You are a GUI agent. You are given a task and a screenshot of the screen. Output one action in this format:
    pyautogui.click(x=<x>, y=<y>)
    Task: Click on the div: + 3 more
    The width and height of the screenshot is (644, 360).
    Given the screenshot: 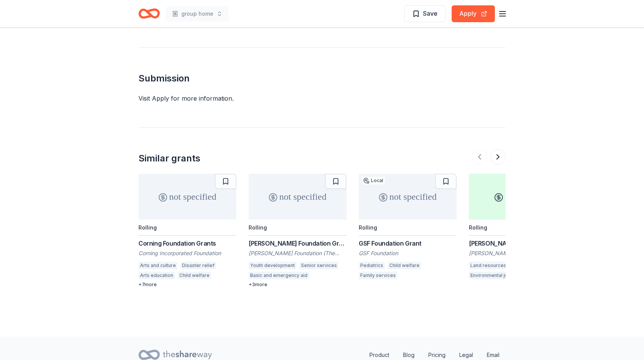 What is the action you would take?
    pyautogui.click(x=298, y=285)
    